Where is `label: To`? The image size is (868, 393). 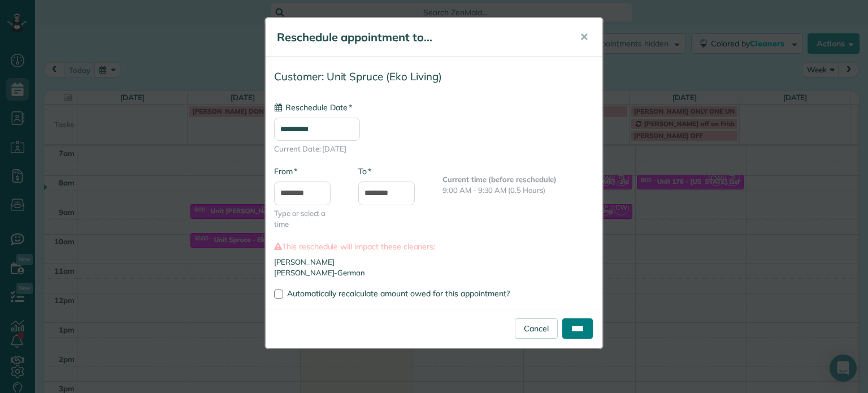 label: To is located at coordinates (365, 171).